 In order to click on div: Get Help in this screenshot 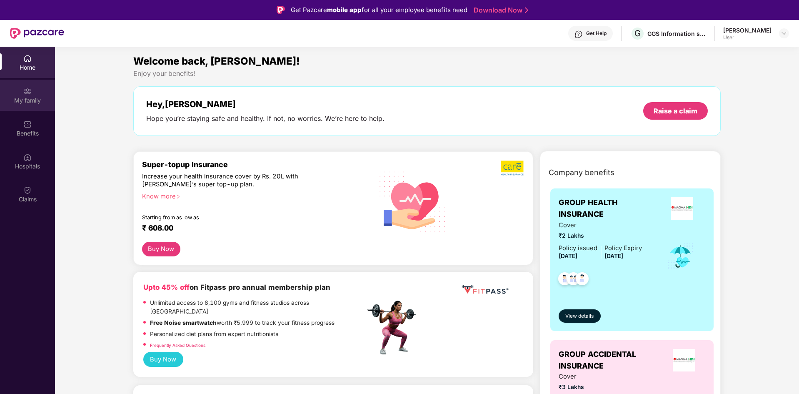, I will do `click(596, 33)`.